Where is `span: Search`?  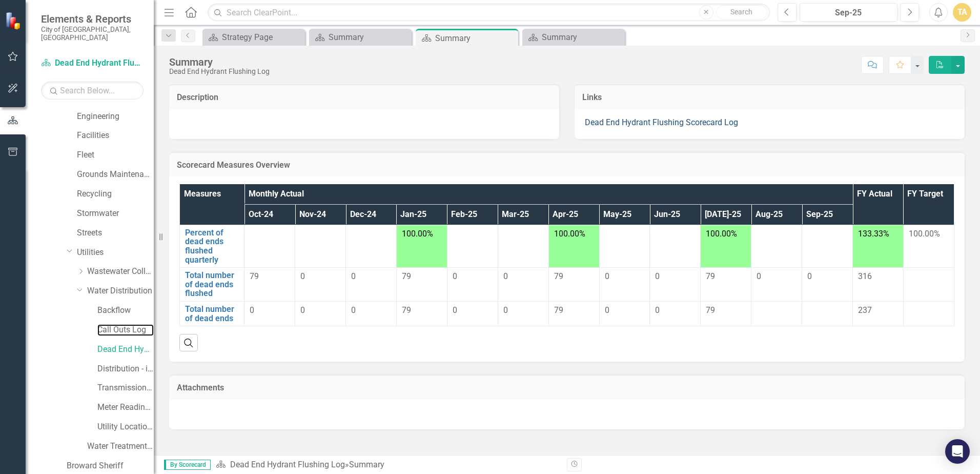 span: Search is located at coordinates (742, 11).